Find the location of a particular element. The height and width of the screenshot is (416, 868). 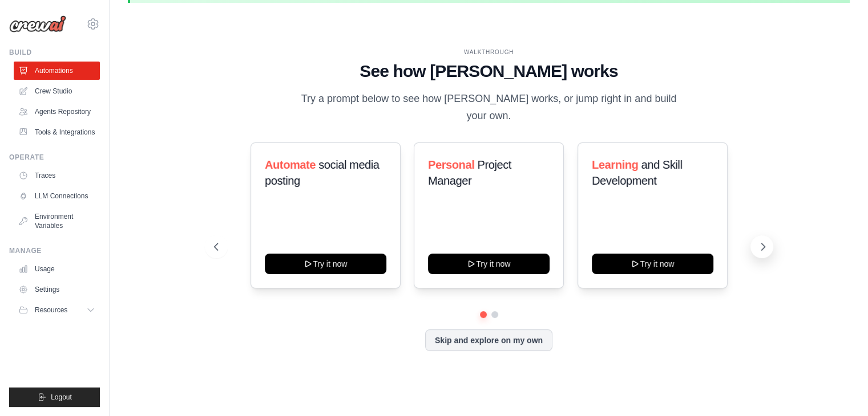

a: Automations is located at coordinates (56, 71).